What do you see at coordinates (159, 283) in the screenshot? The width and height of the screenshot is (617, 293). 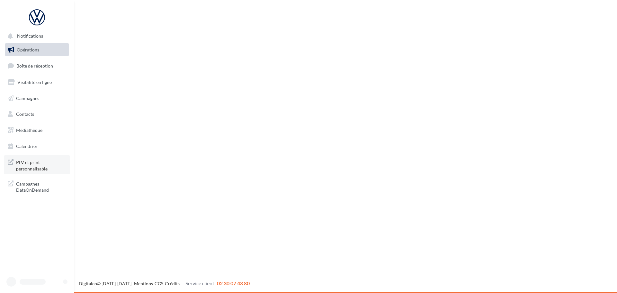 I see `a: CGS` at bounding box center [159, 283].